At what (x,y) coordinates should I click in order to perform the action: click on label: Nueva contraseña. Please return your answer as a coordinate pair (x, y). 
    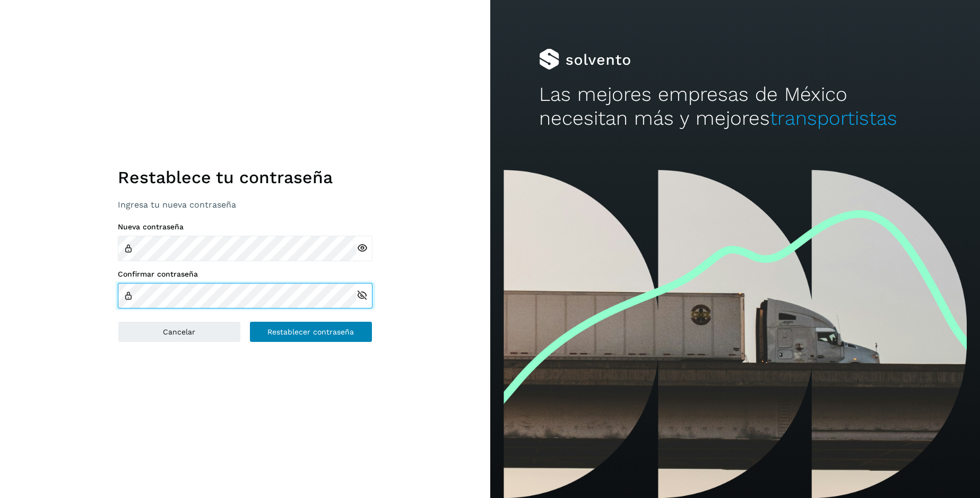
    Looking at the image, I should click on (245, 227).